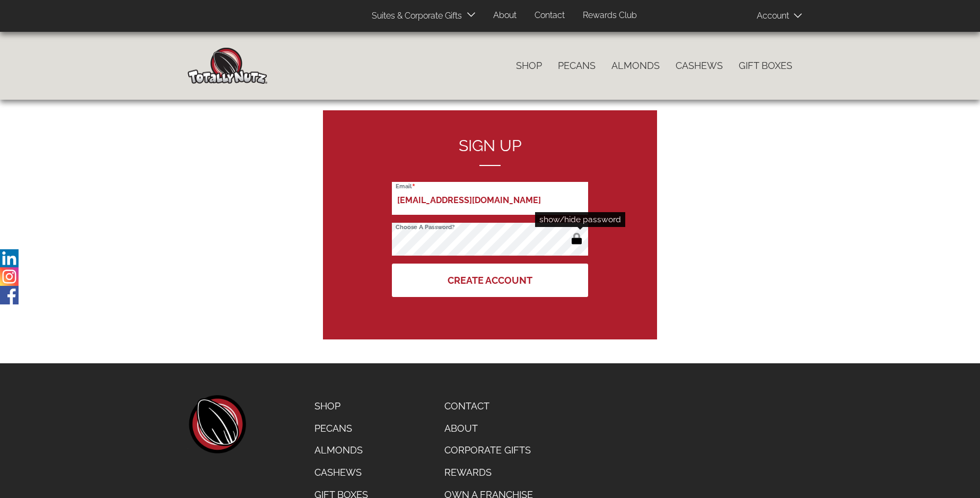 This screenshot has width=980, height=498. What do you see at coordinates (227, 66) in the screenshot?
I see `img: Home` at bounding box center [227, 66].